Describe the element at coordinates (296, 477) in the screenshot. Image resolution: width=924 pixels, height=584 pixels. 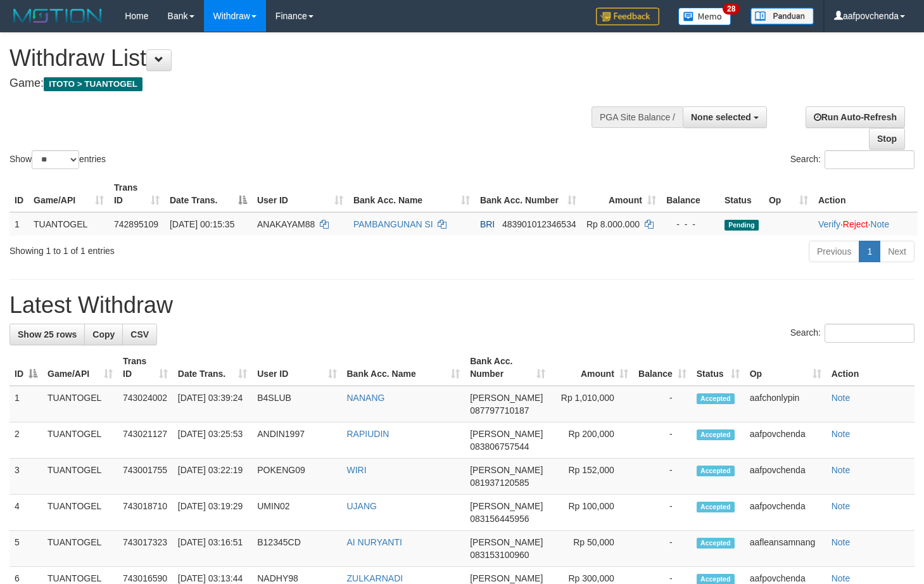
I see `td: POKENG09` at that location.